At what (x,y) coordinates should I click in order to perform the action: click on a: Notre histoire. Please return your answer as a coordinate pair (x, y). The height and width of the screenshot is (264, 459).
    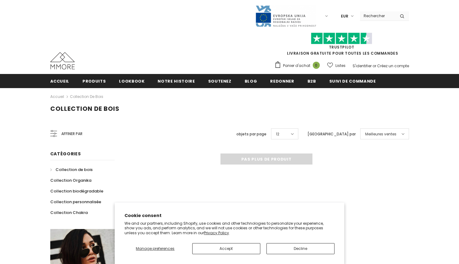
    Looking at the image, I should click on (176, 81).